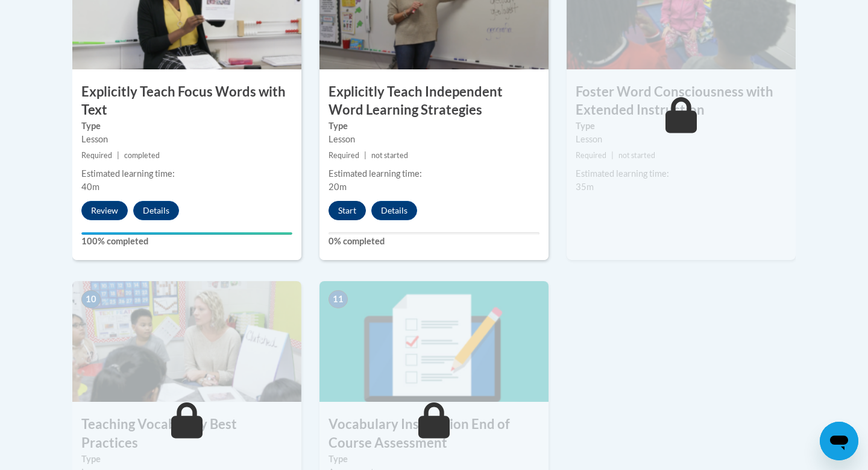 The image size is (868, 470). I want to click on h3: Explicitly Teach Focus Words with Text, so click(187, 102).